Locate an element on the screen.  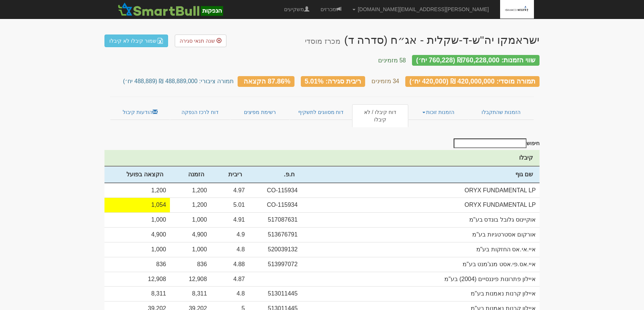
td: אורקום אסטרטגיות בע"מ is located at coordinates (420, 235).